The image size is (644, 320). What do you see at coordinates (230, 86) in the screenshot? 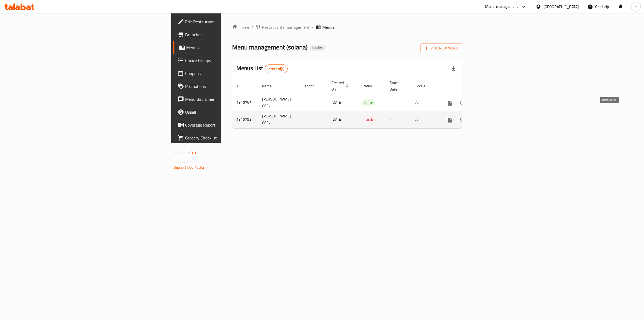
I see `span: Promotions` at bounding box center [230, 86].